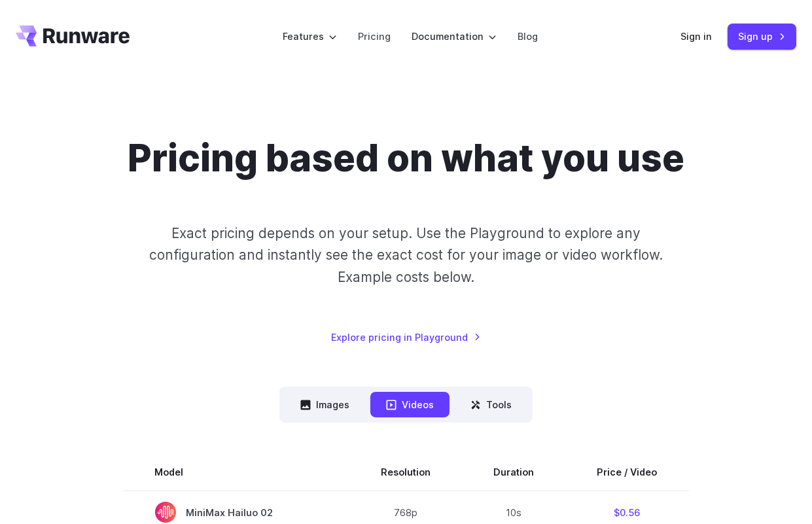 Image resolution: width=812 pixels, height=524 pixels. What do you see at coordinates (406, 255) in the screenshot?
I see `p: Exact pricing depends on your setup. Use the Playground to explore any configuration and instantl...` at bounding box center [406, 255].